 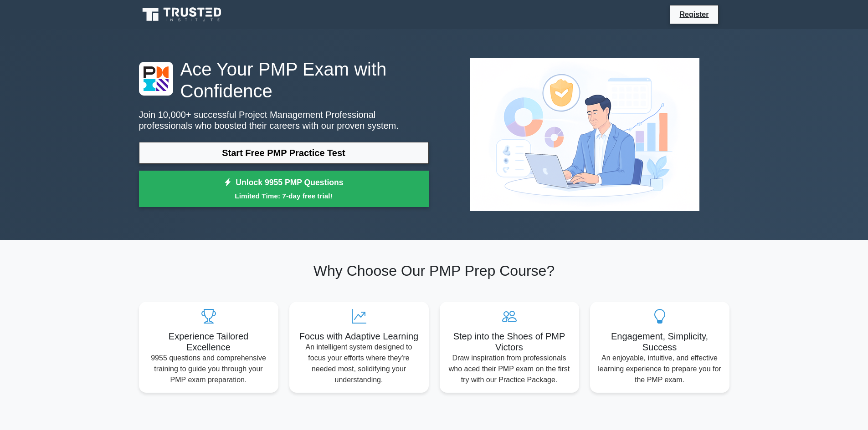 What do you see at coordinates (209, 342) in the screenshot?
I see `h5: Experience Tailored Excellence` at bounding box center [209, 342].